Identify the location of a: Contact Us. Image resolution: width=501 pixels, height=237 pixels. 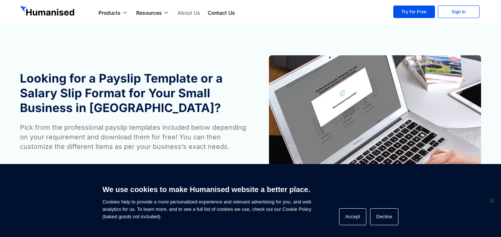
(221, 13).